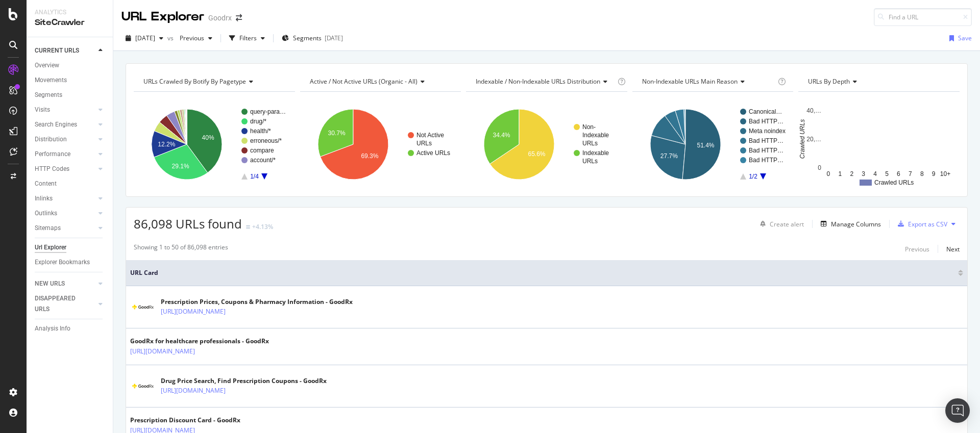 The width and height of the screenshot is (980, 433). I want to click on div: Analytics, so click(69, 13).